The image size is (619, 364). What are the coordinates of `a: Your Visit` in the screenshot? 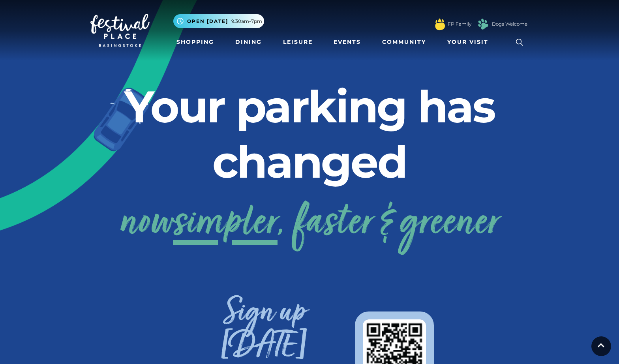 It's located at (470, 42).